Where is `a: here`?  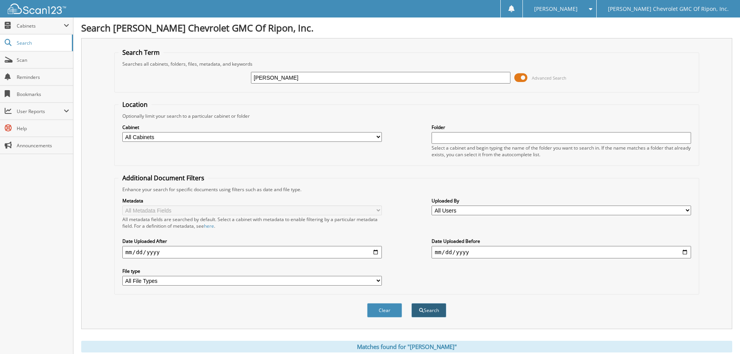
a: here is located at coordinates (209, 226).